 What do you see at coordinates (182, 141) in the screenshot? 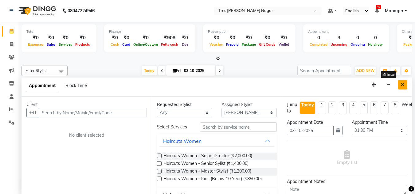
I see `div: Haircuts Women` at bounding box center [182, 141].